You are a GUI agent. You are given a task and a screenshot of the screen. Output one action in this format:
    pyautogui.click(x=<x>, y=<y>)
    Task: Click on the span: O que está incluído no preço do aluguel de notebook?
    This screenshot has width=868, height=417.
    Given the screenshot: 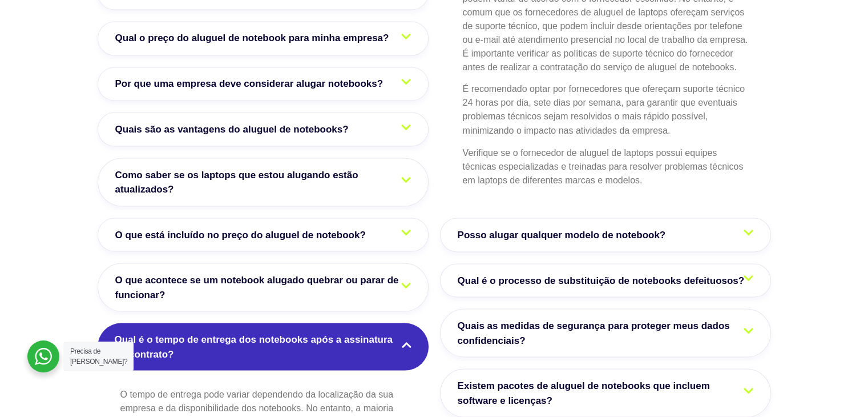 What is the action you would take?
    pyautogui.click(x=243, y=235)
    